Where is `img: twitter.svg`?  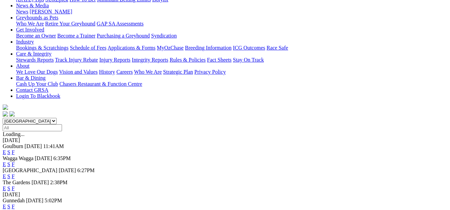 img: twitter.svg is located at coordinates (12, 114).